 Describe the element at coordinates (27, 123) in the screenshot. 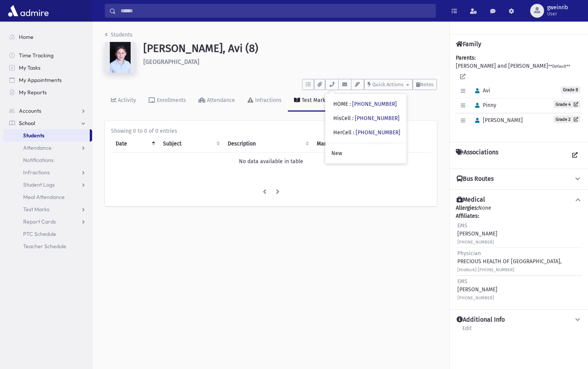

I see `span: School` at that location.